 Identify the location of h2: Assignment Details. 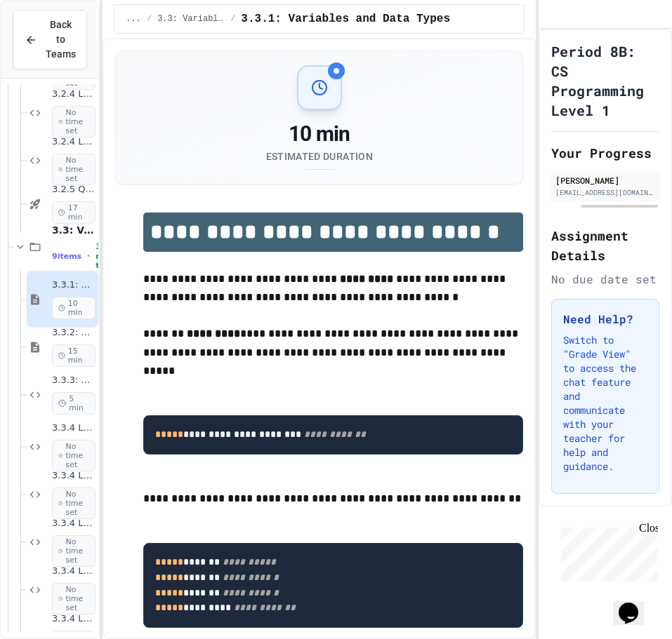
(606, 245).